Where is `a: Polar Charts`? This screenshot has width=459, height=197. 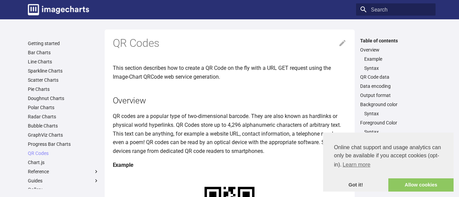
a: Polar Charts is located at coordinates (64, 108).